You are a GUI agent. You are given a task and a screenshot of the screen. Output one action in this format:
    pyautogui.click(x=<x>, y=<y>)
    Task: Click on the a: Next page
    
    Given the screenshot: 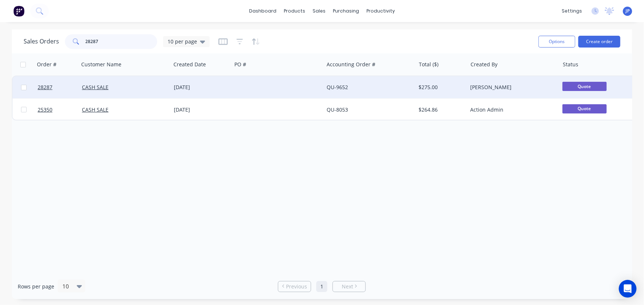 What is the action you would take?
    pyautogui.click(x=349, y=287)
    